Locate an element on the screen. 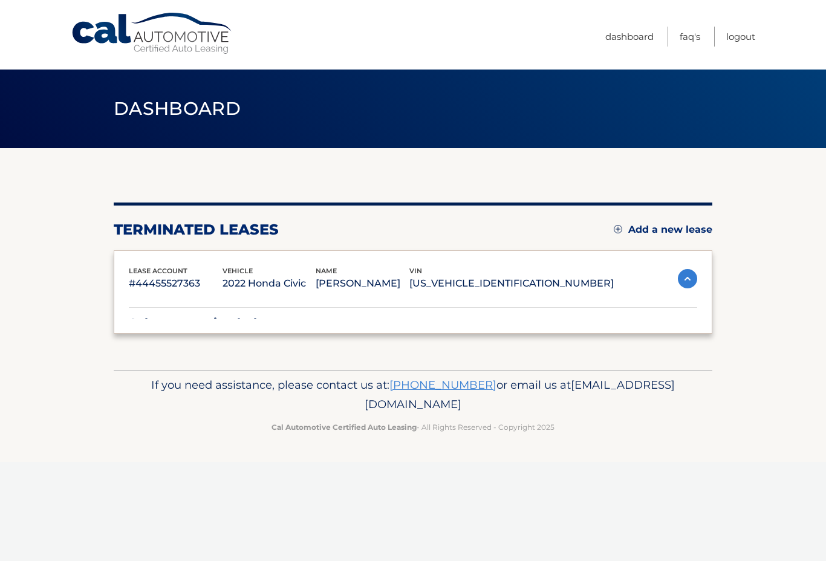 This screenshot has width=826, height=561. strong: Cal Automotive Certified Auto Leasing is located at coordinates (344, 427).